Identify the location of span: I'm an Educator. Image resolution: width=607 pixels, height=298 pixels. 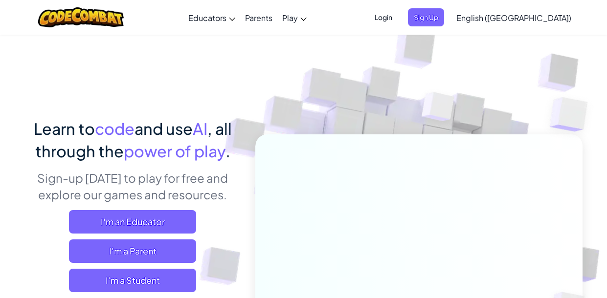
(132, 222).